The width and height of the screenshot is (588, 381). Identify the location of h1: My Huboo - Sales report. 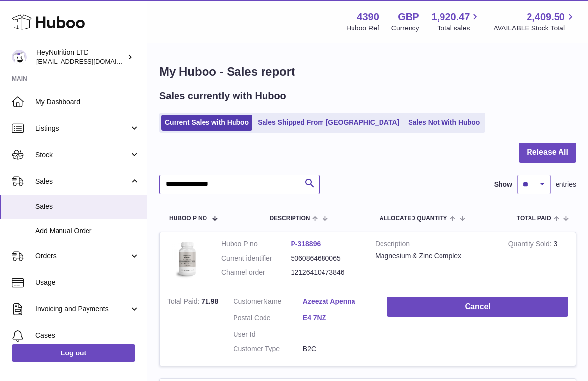
(367, 72).